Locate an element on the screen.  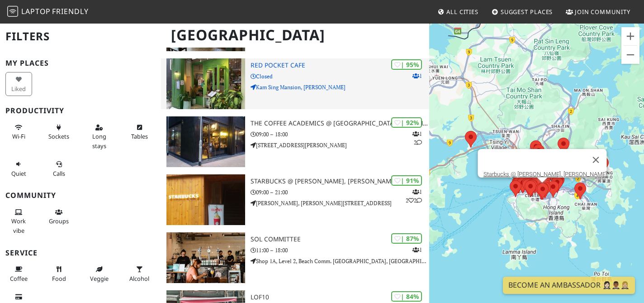
button: Calls is located at coordinates (59, 168).